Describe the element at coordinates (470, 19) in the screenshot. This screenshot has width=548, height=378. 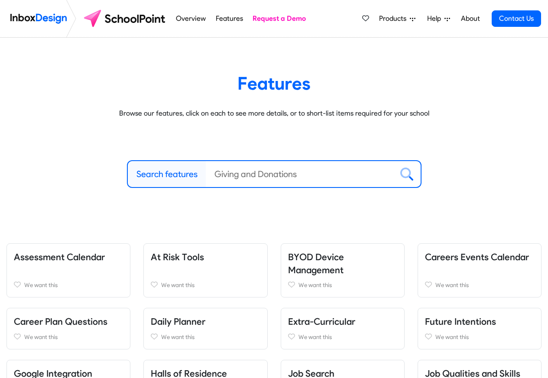
I see `a: About` at that location.